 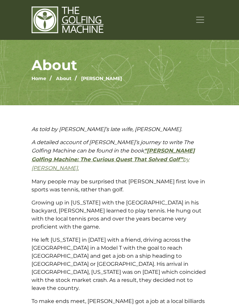 I want to click on a: Home, so click(x=39, y=78).